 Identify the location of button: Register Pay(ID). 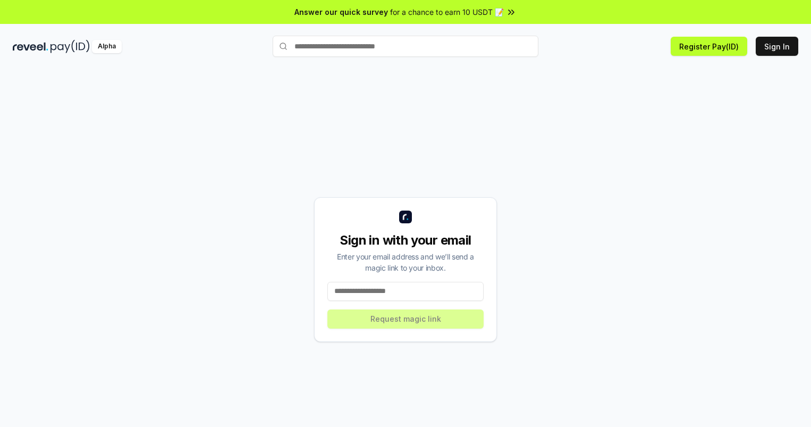
(709, 46).